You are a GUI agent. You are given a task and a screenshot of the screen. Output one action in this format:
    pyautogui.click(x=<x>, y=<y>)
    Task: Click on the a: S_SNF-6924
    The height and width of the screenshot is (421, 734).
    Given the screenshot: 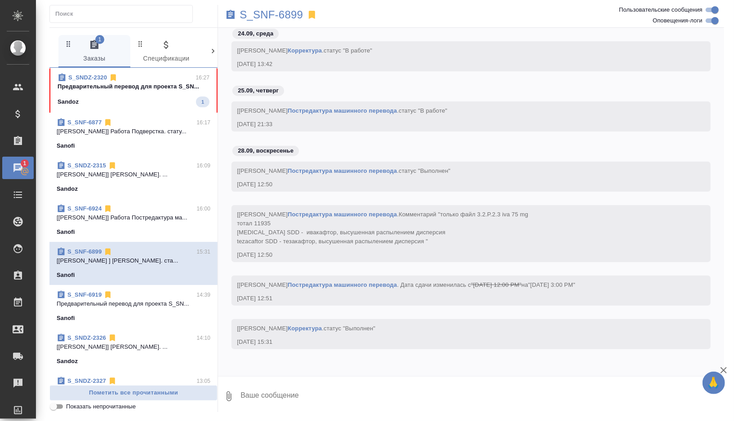 What is the action you would take?
    pyautogui.click(x=84, y=208)
    